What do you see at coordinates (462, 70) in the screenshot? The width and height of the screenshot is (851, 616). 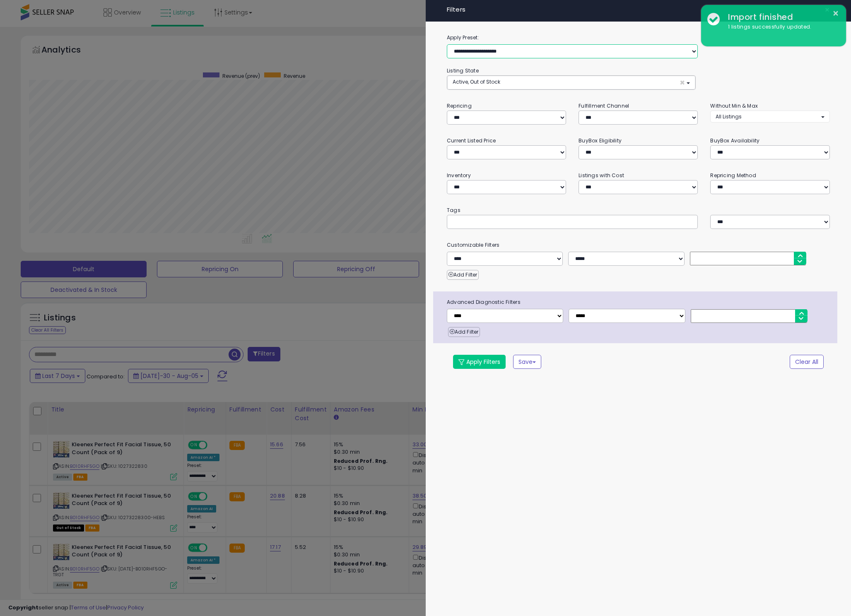 I see `small: Listing State` at bounding box center [462, 70].